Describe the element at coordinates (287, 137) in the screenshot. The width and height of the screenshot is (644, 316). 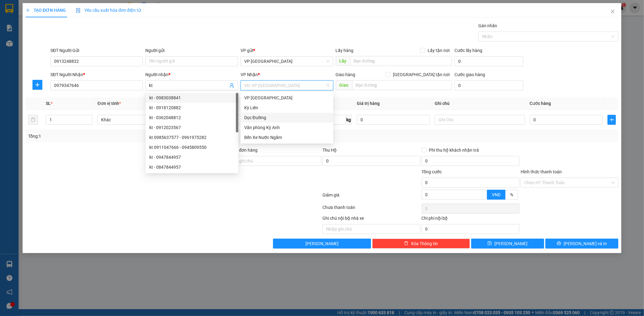
I see `div: Bến Xe Nước Ngầm` at that location.